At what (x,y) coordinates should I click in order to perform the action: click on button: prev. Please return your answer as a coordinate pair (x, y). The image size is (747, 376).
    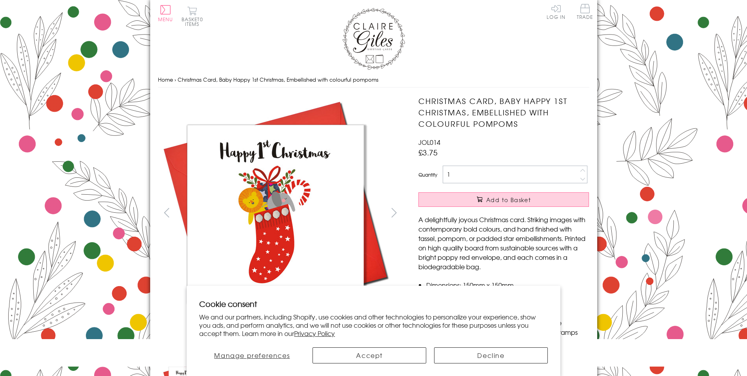
    Looking at the image, I should click on (167, 212).